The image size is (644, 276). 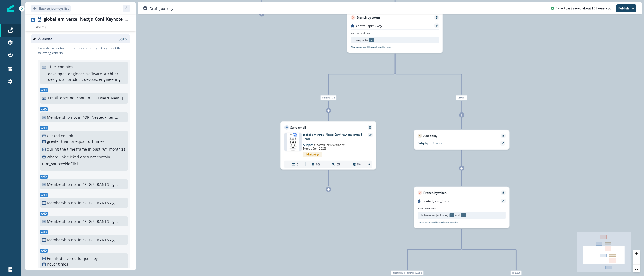 What do you see at coordinates (72, 258) in the screenshot?
I see `p: Emails delivered for journey` at bounding box center [72, 258].